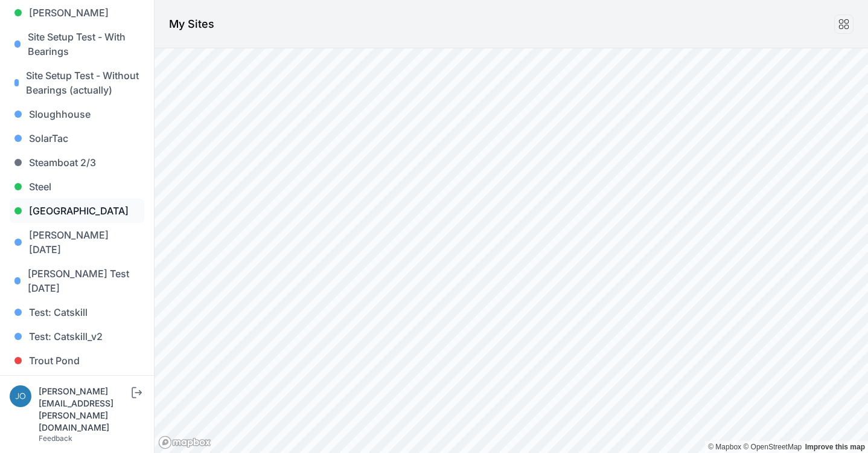 The image size is (868, 453). What do you see at coordinates (191, 24) in the screenshot?
I see `h1: My Sites` at bounding box center [191, 24].